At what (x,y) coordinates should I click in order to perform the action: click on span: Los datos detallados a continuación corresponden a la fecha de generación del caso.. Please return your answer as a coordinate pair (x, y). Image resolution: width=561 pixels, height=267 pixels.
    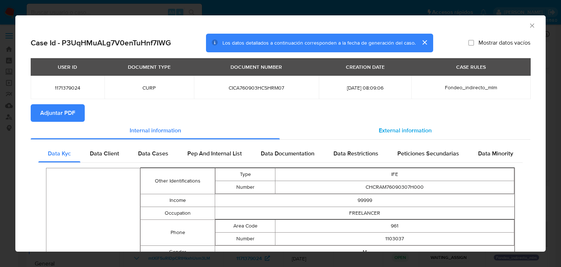
    Looking at the image, I should click on (319, 43).